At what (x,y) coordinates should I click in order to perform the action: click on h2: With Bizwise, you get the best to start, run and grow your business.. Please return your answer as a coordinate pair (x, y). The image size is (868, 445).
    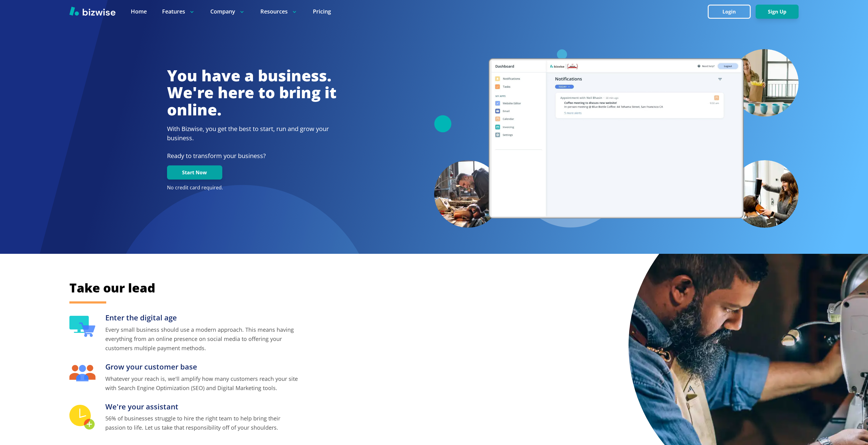
    Looking at the image, I should click on (251, 133).